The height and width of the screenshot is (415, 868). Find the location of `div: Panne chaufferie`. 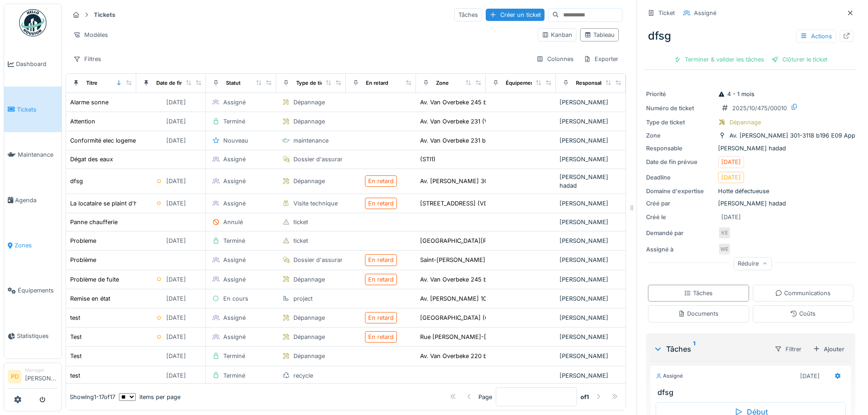

div: Panne chaufferie is located at coordinates (94, 222).